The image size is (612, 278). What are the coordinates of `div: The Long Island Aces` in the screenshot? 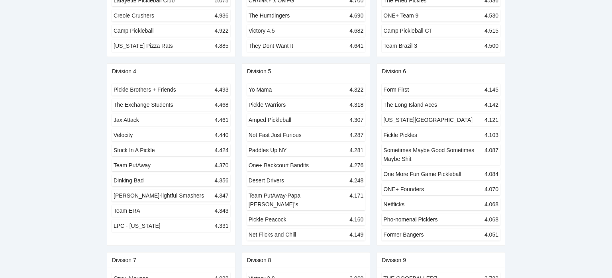 It's located at (410, 105).